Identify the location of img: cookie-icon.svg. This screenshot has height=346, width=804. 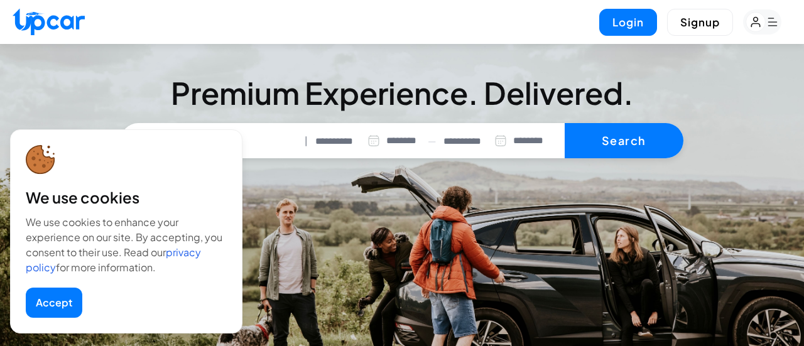
(40, 160).